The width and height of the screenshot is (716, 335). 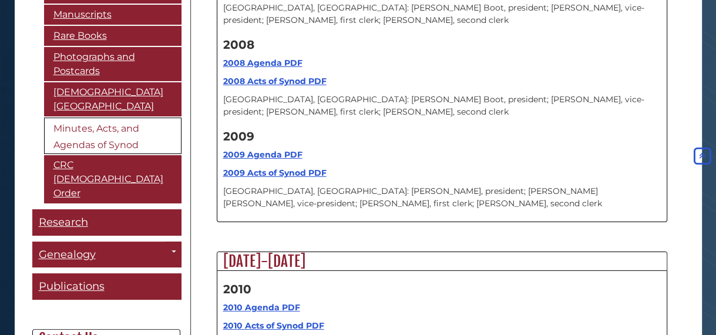 I want to click on strong: 2010, so click(x=237, y=289).